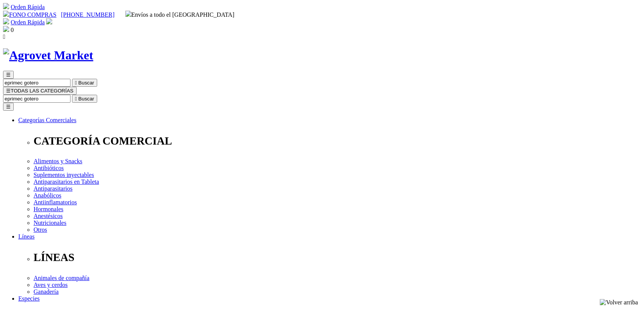  I want to click on img: phone.svg, so click(6, 14).